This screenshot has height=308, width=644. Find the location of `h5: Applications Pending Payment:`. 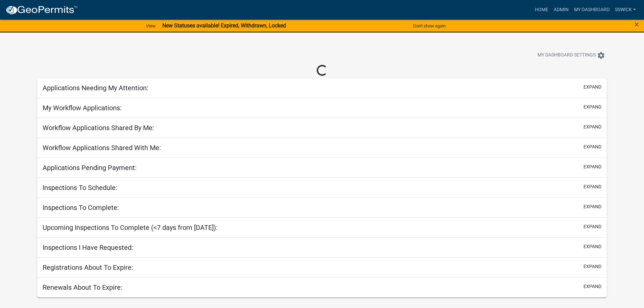

h5: Applications Pending Payment: is located at coordinates (90, 168).